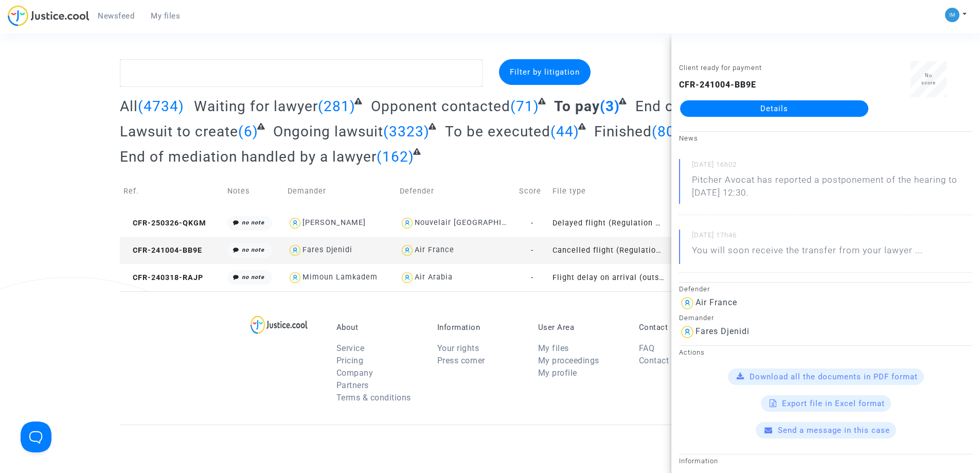 This screenshot has height=473, width=980. Describe the element at coordinates (440, 106) in the screenshot. I see `span: Opponent contacted` at that location.